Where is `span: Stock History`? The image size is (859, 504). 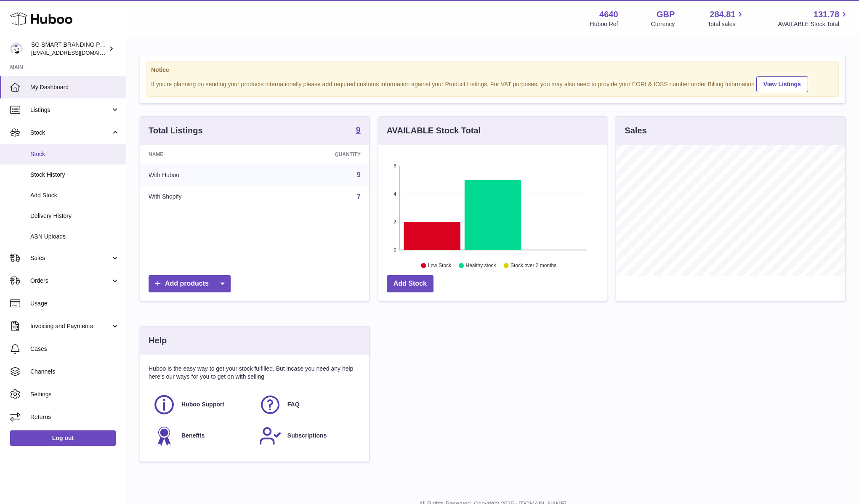
span: Stock History is located at coordinates (75, 175).